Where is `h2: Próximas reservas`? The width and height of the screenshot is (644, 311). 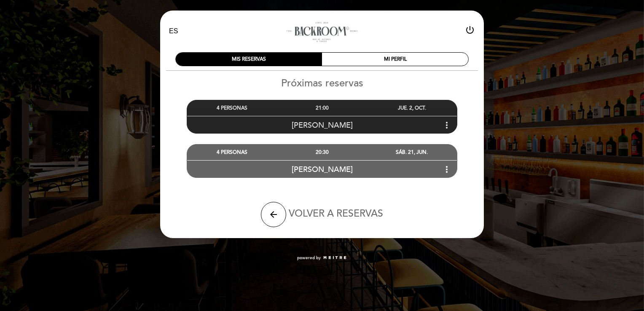
h2: Próximas reservas is located at coordinates (322, 83).